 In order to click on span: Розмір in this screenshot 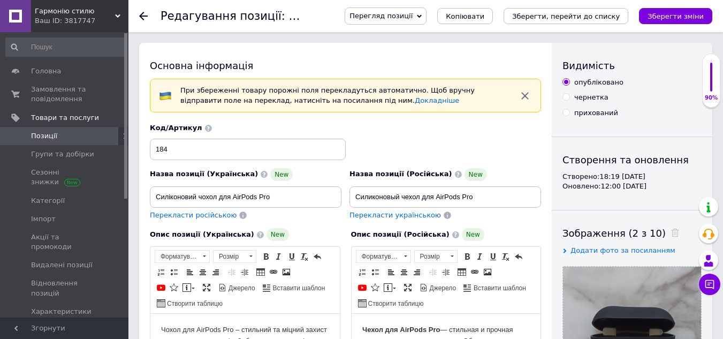, I will do `click(230, 256)`.